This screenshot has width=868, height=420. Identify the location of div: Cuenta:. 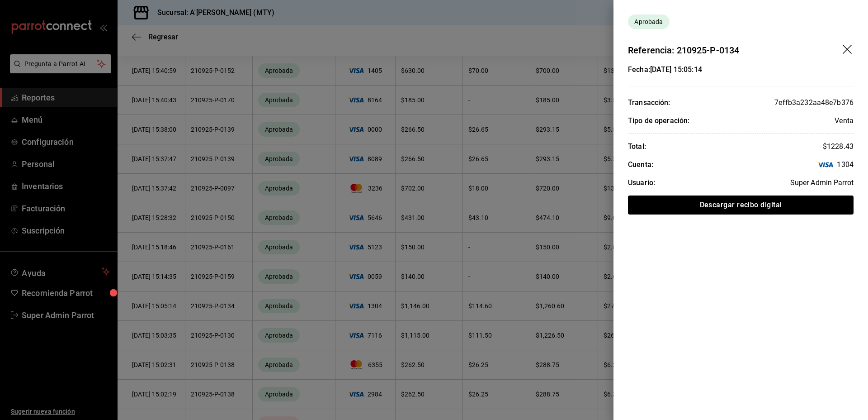
(641, 165).